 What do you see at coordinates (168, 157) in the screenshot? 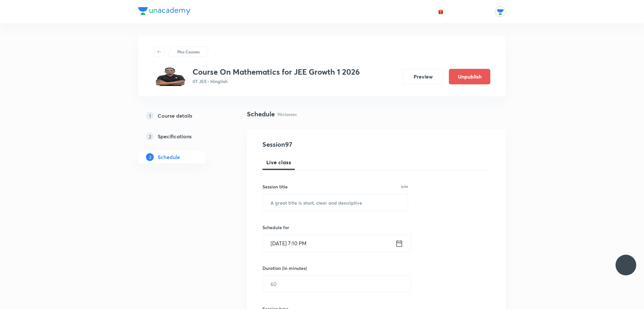
I see `h5: Schedule` at bounding box center [168, 157].